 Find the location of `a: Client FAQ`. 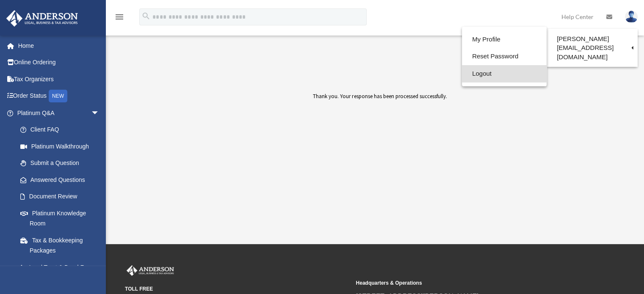

a: Client FAQ is located at coordinates (62, 130).